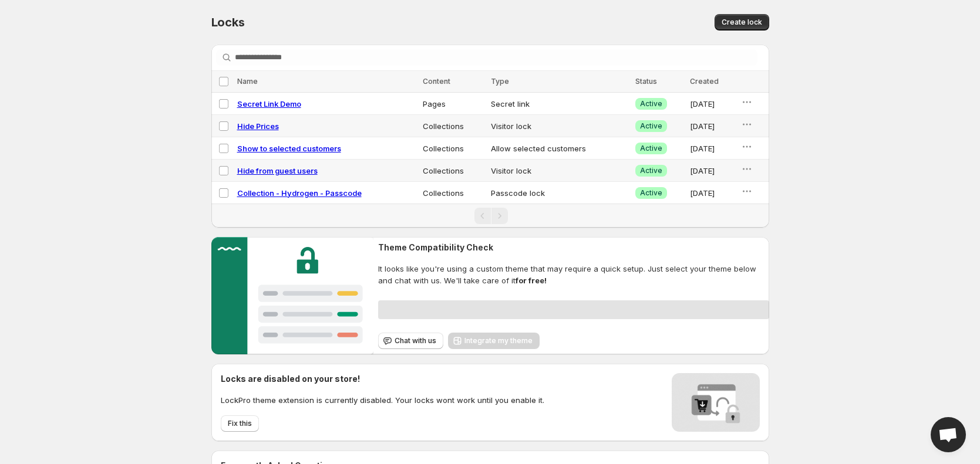 The width and height of the screenshot is (980, 464). Describe the element at coordinates (277, 171) in the screenshot. I see `span: Hide from guest users` at that location.